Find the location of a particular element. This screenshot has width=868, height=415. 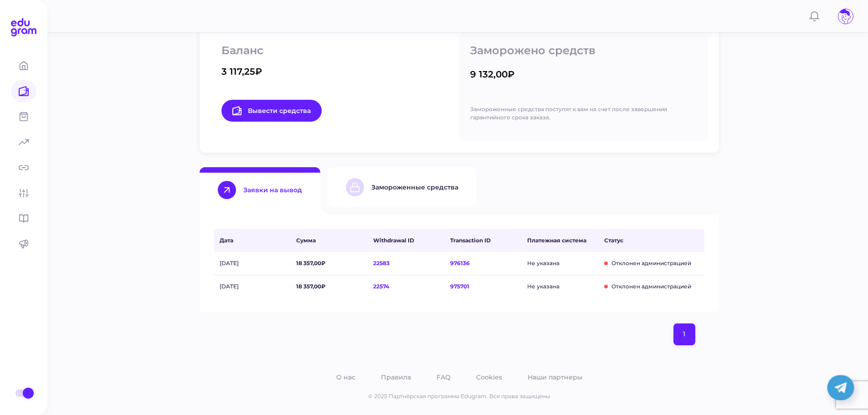

p: Баланс is located at coordinates (335, 51).